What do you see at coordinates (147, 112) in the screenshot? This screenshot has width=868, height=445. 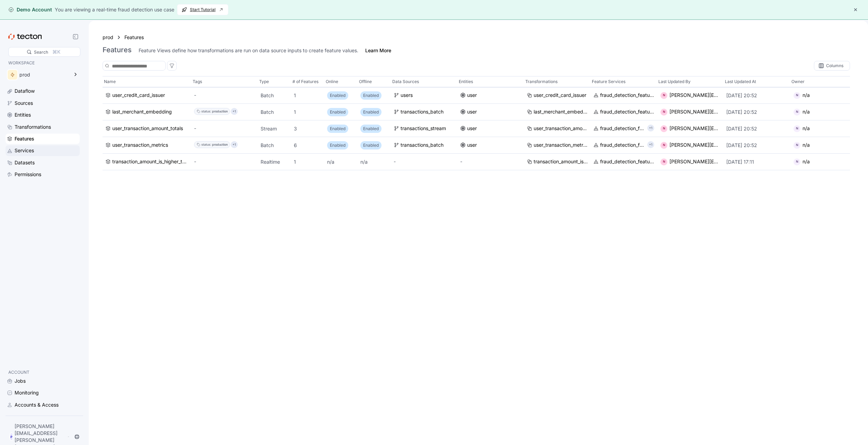 I see `a: last_merchant_embedding` at bounding box center [147, 112].